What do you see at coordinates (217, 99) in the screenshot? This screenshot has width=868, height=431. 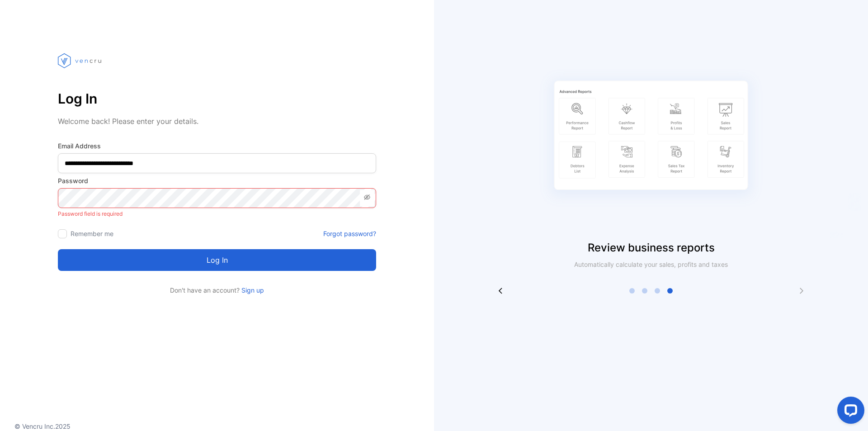 I see `p: Log In` at bounding box center [217, 99].